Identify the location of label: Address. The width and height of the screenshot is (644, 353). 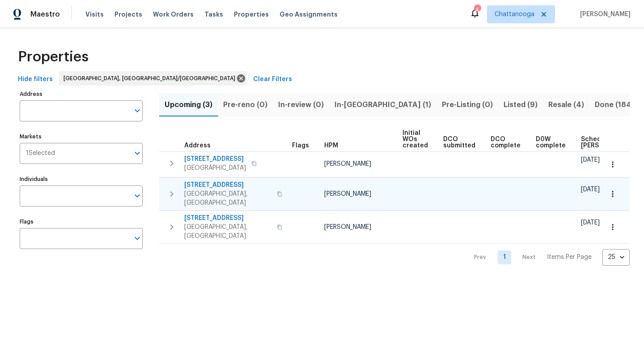
(81, 94).